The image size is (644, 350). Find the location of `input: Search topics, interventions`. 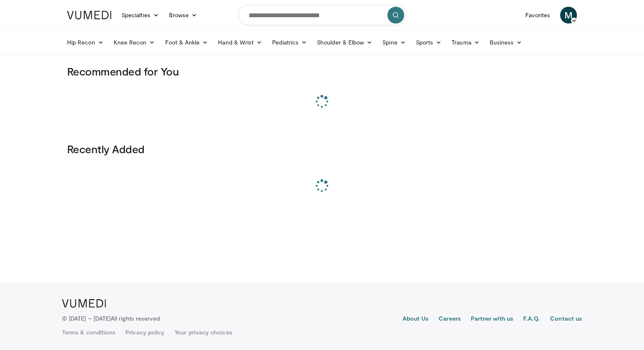

input: Search topics, interventions is located at coordinates (322, 15).